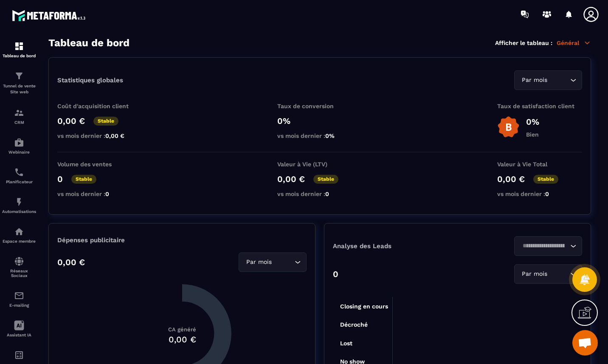  I want to click on p: Bien, so click(532, 135).